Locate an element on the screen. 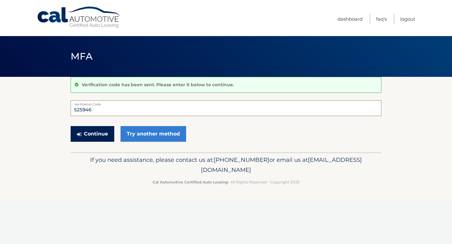 The width and height of the screenshot is (452, 244). a: Cal Automotive is located at coordinates (79, 17).